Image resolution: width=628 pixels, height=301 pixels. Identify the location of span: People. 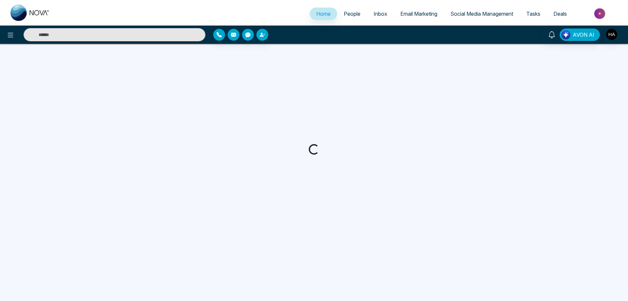
(352, 14).